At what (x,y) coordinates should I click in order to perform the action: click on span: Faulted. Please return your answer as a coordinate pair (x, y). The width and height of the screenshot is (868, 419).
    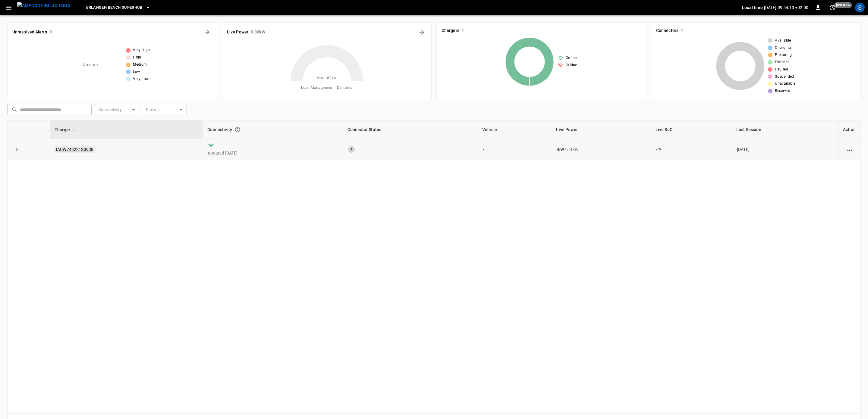
    Looking at the image, I should click on (781, 70).